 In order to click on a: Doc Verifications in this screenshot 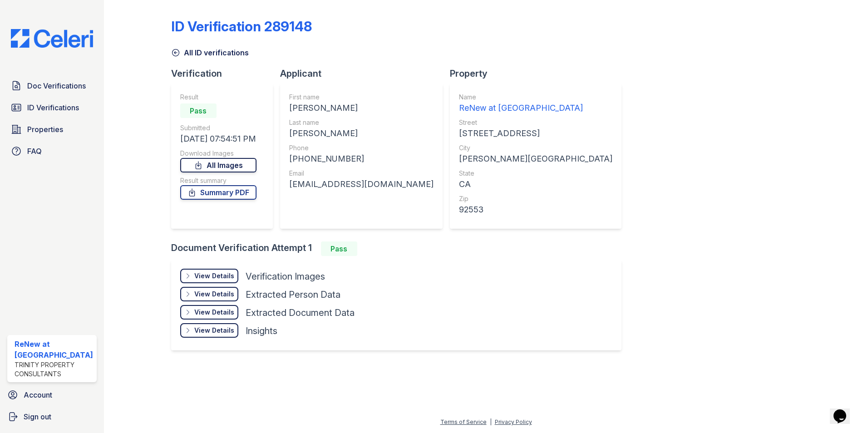, I will do `click(52, 86)`.